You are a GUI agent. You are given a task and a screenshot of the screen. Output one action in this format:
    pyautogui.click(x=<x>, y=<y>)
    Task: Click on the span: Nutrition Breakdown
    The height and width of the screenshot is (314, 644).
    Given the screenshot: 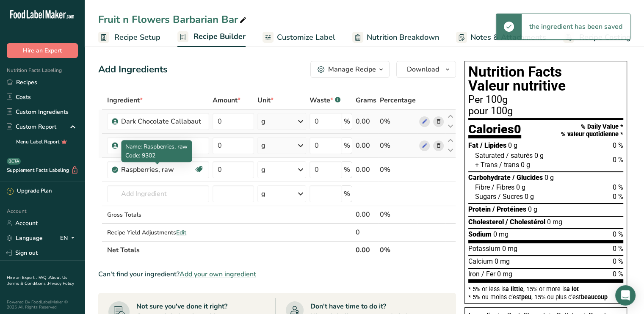 What is the action you would take?
    pyautogui.click(x=402, y=37)
    